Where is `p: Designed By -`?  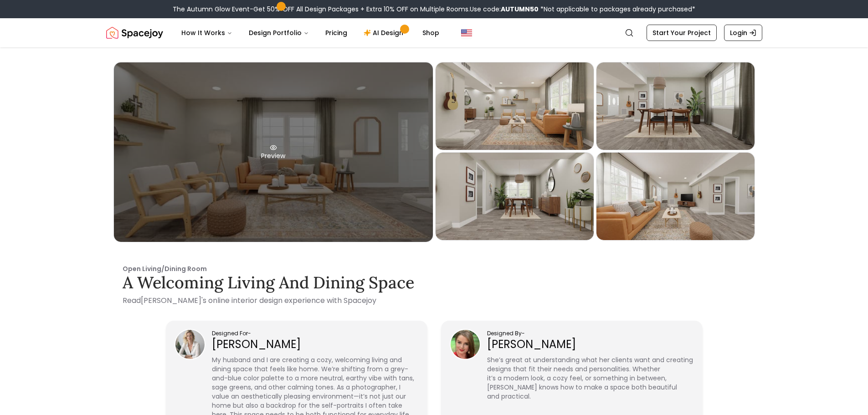
p: Designed By - is located at coordinates (590, 334).